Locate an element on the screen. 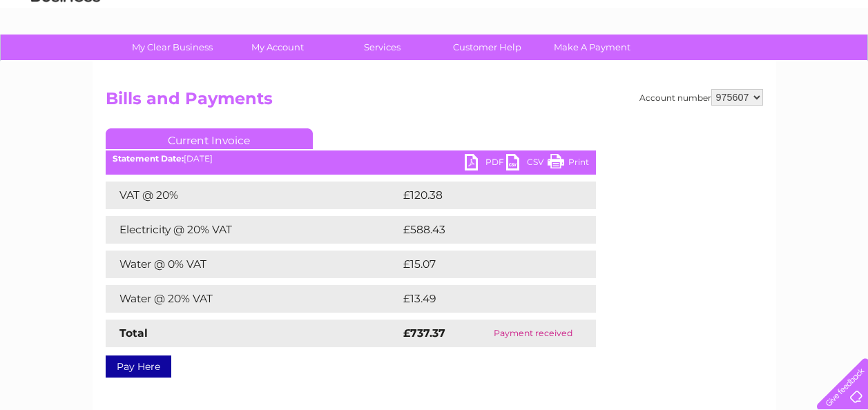 The width and height of the screenshot is (868, 410). a: Log out is located at coordinates (838, 63).